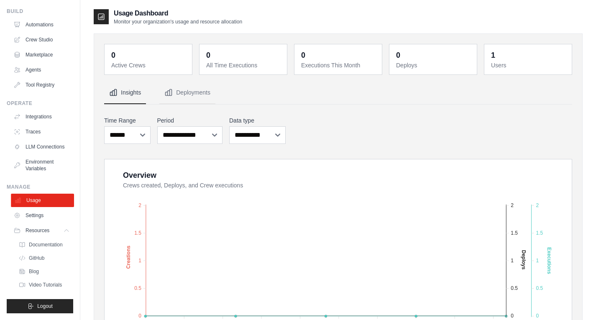 Image resolution: width=596 pixels, height=320 pixels. Describe the element at coordinates (41, 40) in the screenshot. I see `a: Crew Studio` at that location.